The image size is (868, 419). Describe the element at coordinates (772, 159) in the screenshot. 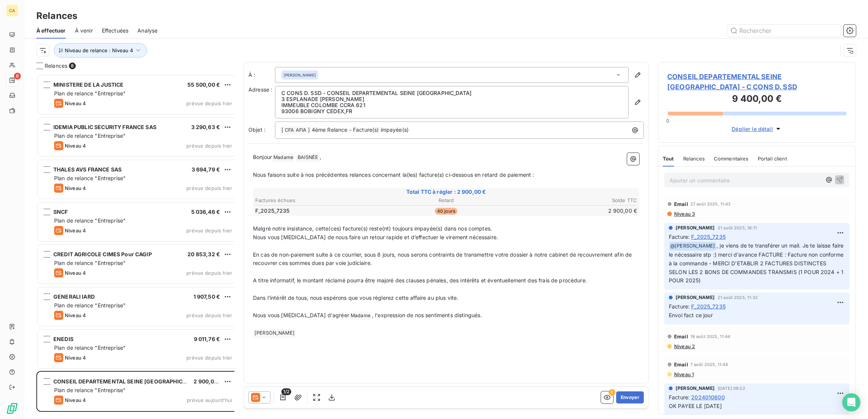

I see `span: Portail client` at that location.